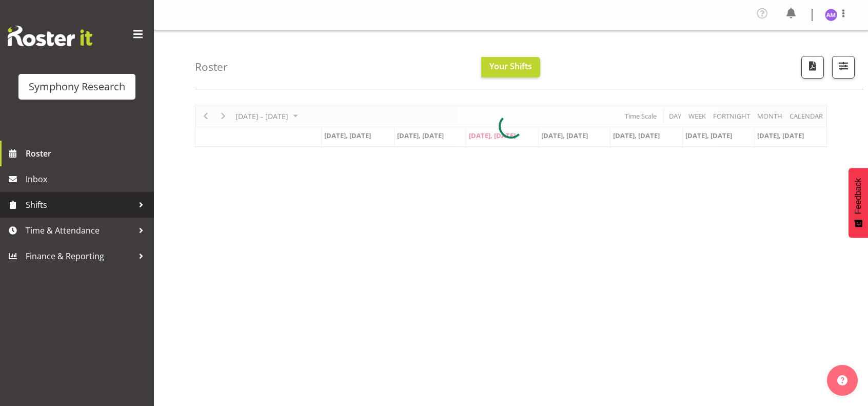 The image size is (868, 406). What do you see at coordinates (510, 67) in the screenshot?
I see `button: Your Shifts` at bounding box center [510, 67].